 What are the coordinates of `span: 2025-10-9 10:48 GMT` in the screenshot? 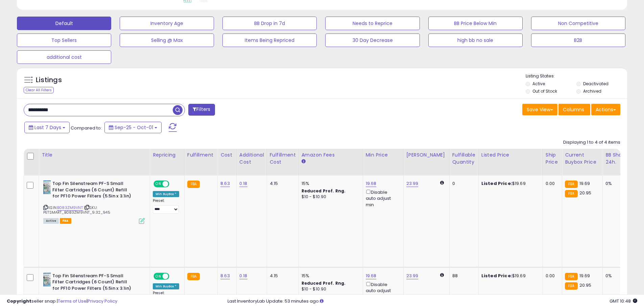 It's located at (623, 301).